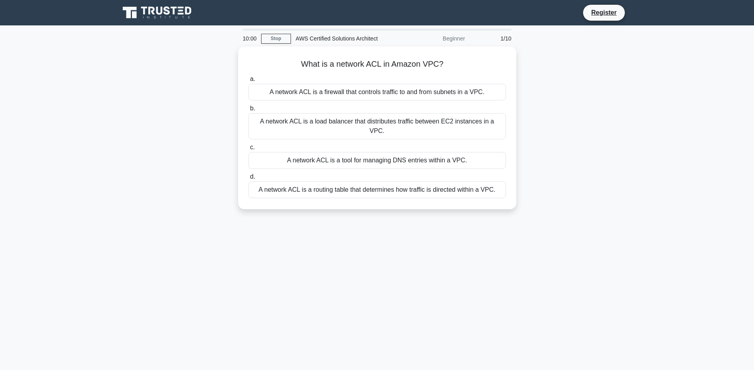 Image resolution: width=754 pixels, height=370 pixels. I want to click on div: A network ACL is a routing table that determines how traffic is directed within a VPC., so click(377, 190).